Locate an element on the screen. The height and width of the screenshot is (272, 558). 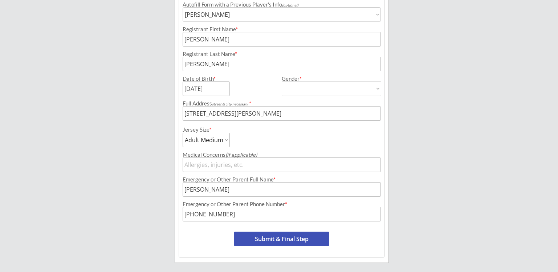
div: Autofill Form with a Previous Player's Info is located at coordinates (282, 4).